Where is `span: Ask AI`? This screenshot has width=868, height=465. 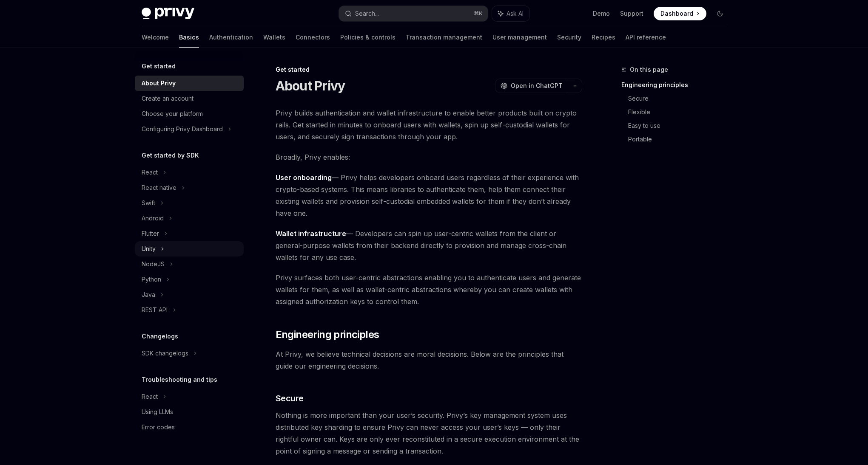
span: Ask AI is located at coordinates (515, 13).